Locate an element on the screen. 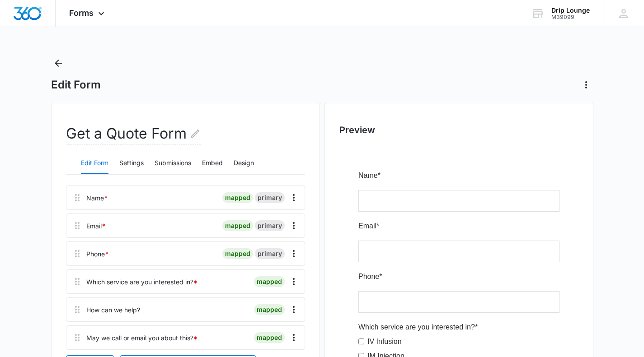 This screenshot has width=644, height=357. div: May we call or email you about this? is located at coordinates (142, 338).